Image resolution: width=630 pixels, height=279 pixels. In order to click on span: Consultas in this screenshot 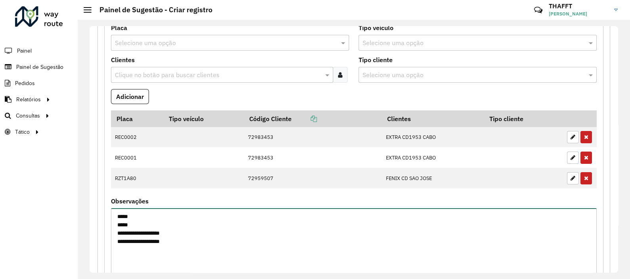, I will do `click(28, 116)`.